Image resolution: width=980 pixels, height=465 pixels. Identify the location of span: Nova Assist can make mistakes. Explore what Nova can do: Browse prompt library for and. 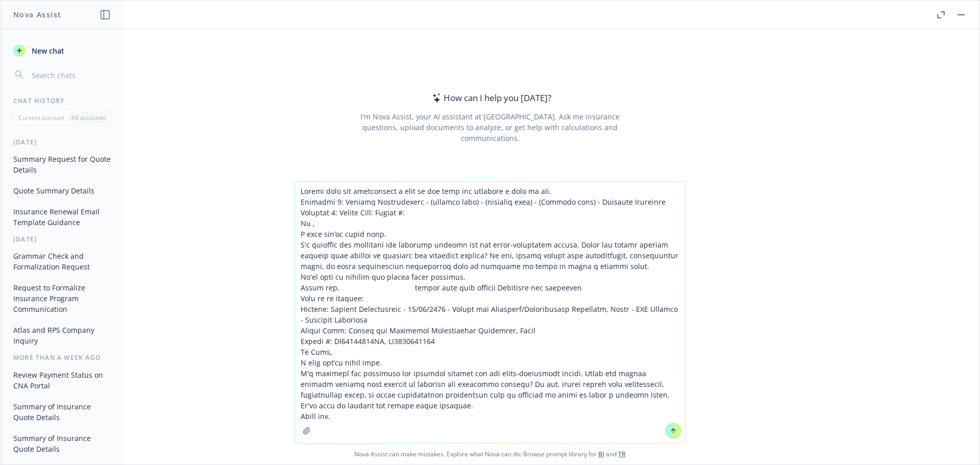
(490, 454).